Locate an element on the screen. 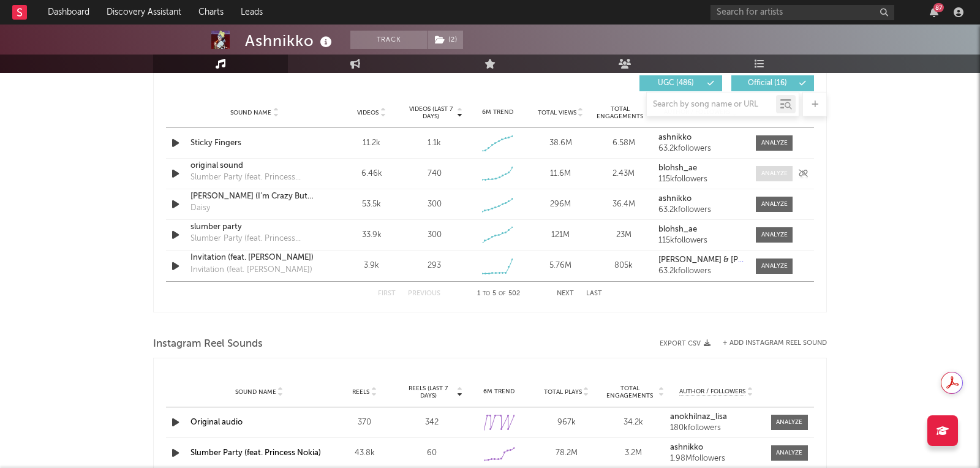 The image size is (980, 468). div: Daisy is located at coordinates (200, 208).